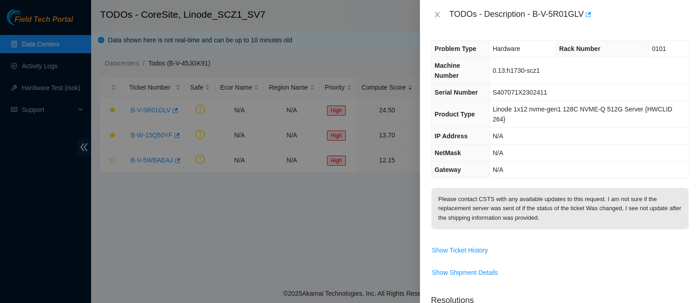 This screenshot has height=303, width=700. Describe the element at coordinates (465, 273) in the screenshot. I see `span: Show Shipment Details` at that location.